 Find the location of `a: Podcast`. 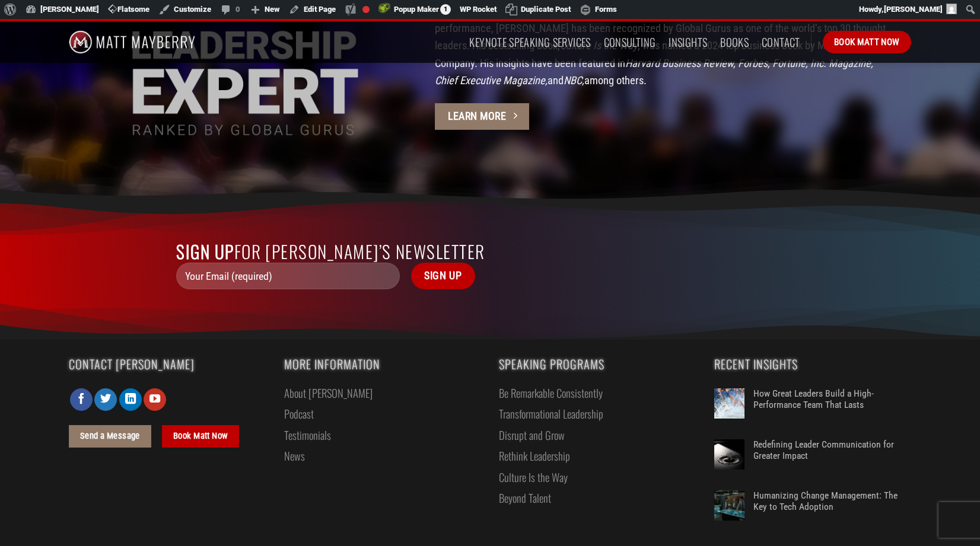

a: Podcast is located at coordinates (299, 413).